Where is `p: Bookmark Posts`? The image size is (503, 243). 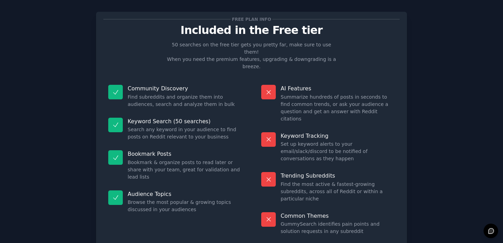
p: Bookmark Posts is located at coordinates (184, 154).